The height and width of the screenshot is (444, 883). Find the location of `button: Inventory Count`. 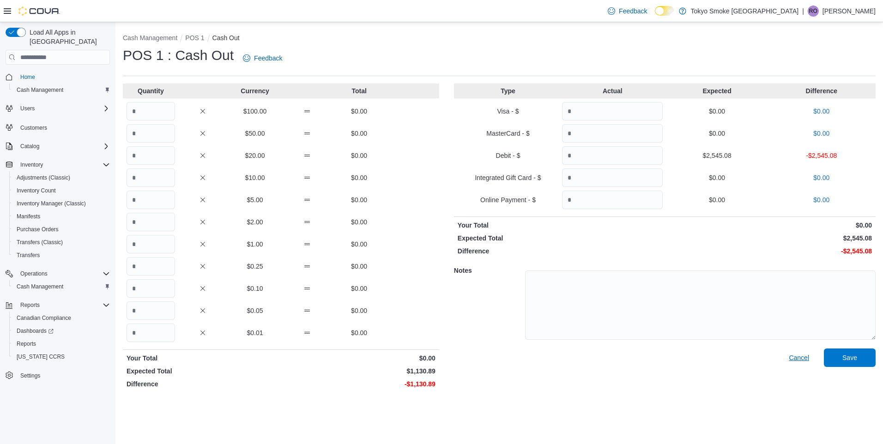

button: Inventory Count is located at coordinates (61, 191).